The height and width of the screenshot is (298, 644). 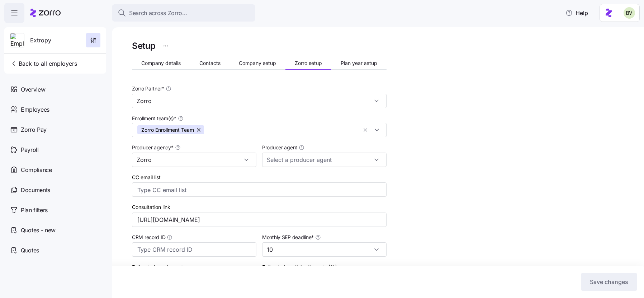 What do you see at coordinates (40, 40) in the screenshot?
I see `span: Extropy` at bounding box center [40, 40].